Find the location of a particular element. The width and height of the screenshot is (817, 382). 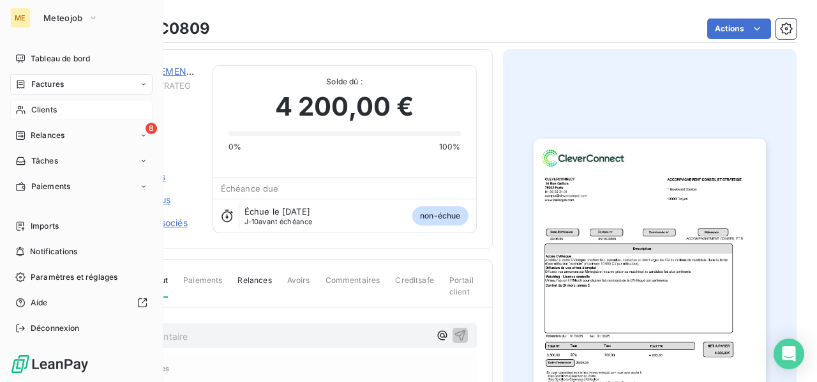

span: J-10 is located at coordinates (251, 221).